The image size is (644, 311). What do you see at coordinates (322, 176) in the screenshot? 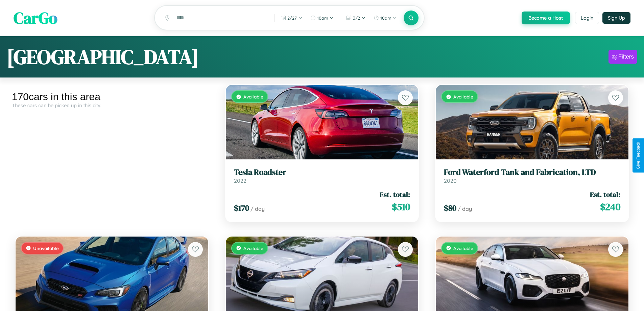
I see `a: Tesla Roadster2022` at bounding box center [322, 176].